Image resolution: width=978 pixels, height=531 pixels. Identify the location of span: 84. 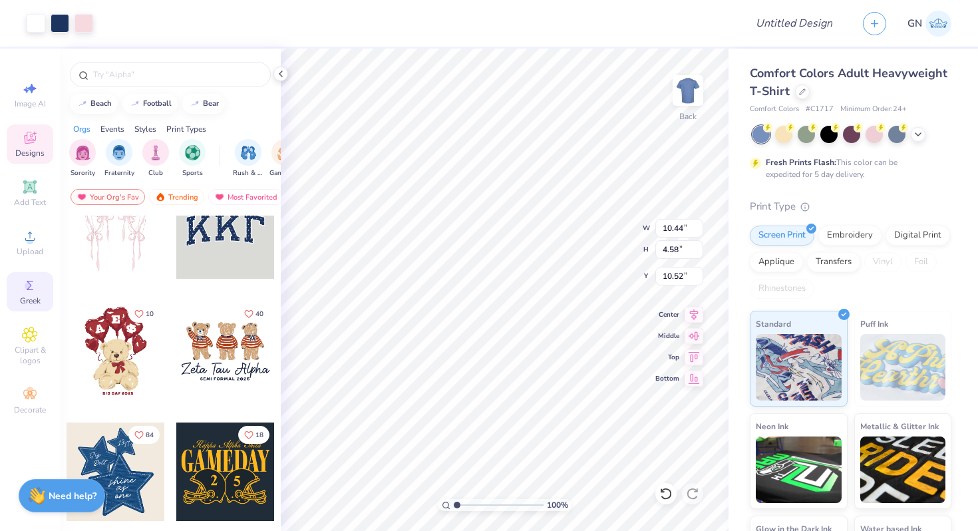
(150, 435).